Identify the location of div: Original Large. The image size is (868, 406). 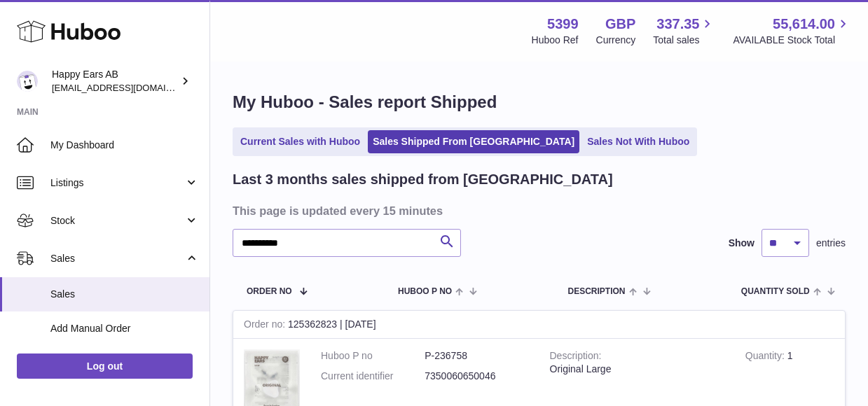
(637, 369).